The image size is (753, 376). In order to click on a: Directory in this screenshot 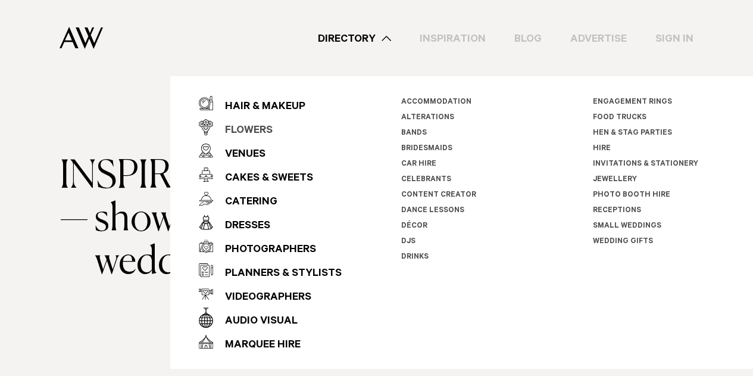, I will do `click(354, 38)`.